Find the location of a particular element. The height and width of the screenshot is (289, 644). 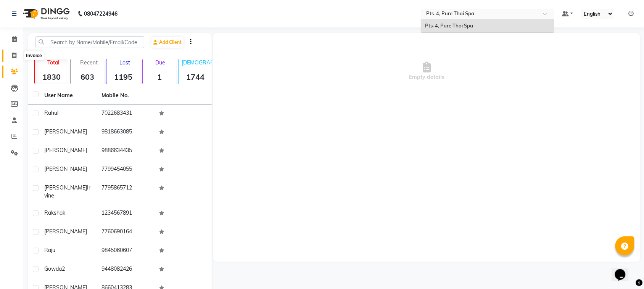

th: User Name is located at coordinates (68, 95).